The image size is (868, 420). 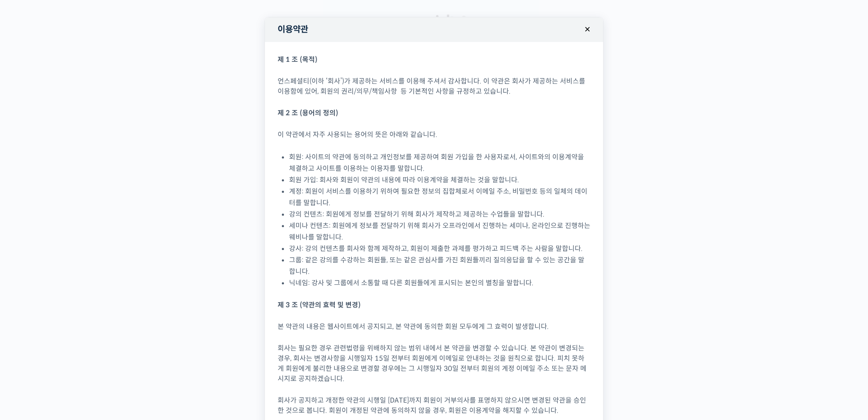 What do you see at coordinates (298, 59) in the screenshot?
I see `strong: 제 1 조 (목적)` at bounding box center [298, 59].